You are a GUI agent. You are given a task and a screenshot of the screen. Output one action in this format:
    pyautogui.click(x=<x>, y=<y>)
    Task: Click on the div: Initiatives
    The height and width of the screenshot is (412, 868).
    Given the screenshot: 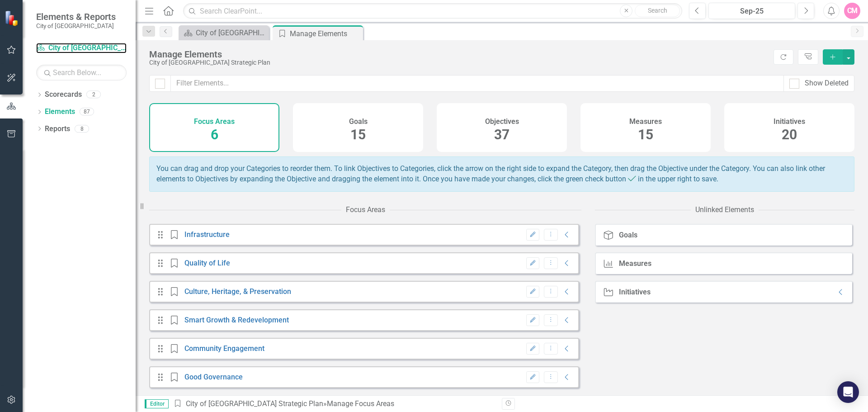 What is the action you would take?
    pyautogui.click(x=635, y=292)
    